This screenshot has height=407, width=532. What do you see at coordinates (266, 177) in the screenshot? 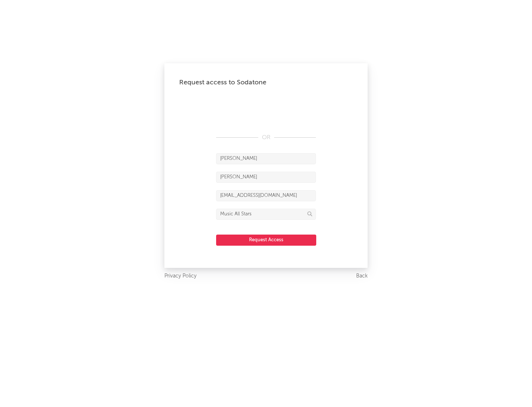
I see `input: Last Name` at bounding box center [266, 177].